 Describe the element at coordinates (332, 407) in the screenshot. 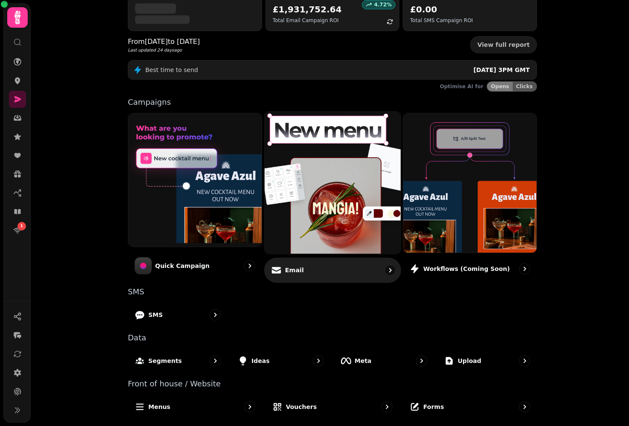

I see `a: Vouchers` at that location.